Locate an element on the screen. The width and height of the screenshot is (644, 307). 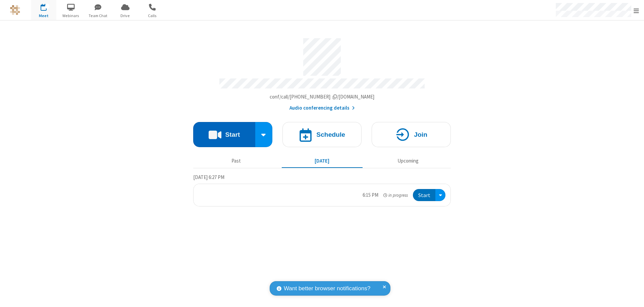
button: Copy my meeting room linkCopy my meeting room link is located at coordinates (322, 97).